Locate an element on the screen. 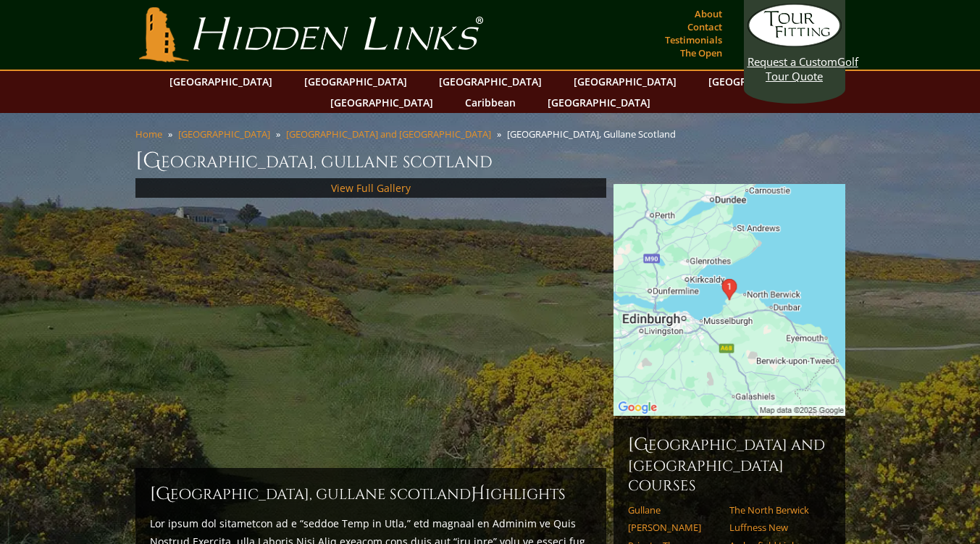  a: About is located at coordinates (708, 14).